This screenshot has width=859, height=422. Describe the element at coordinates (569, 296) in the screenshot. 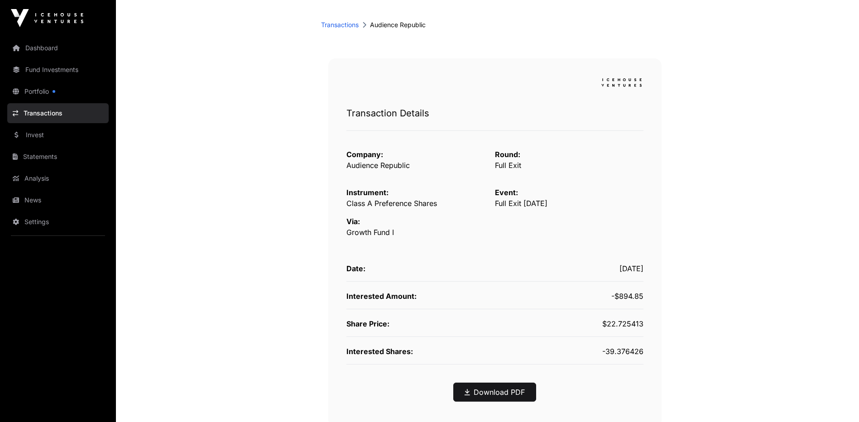

I see `div: -$894.85` at that location.